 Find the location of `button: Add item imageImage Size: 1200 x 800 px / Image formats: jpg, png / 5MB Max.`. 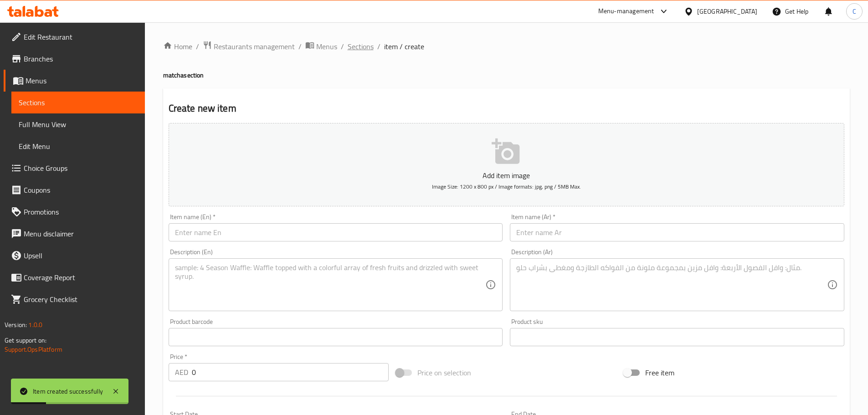

button: Add item imageImage Size: 1200 x 800 px / Image formats: jpg, png / 5MB Max. is located at coordinates (507, 164).